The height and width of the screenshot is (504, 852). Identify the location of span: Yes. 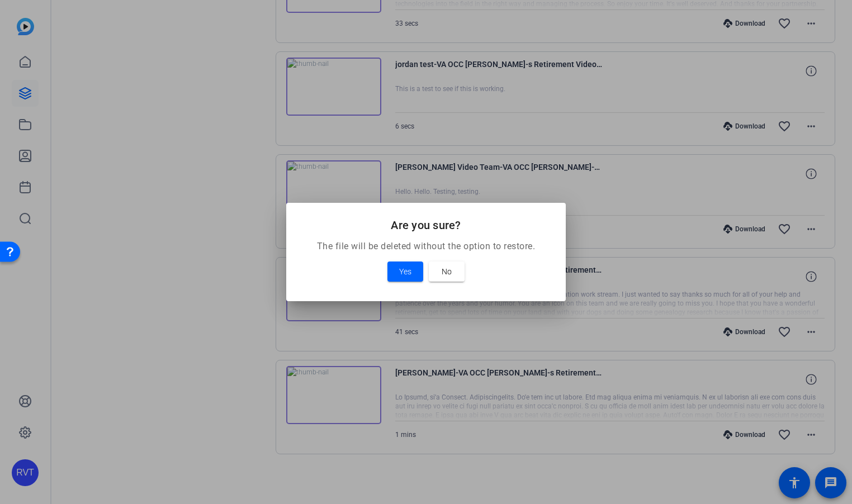
(405, 271).